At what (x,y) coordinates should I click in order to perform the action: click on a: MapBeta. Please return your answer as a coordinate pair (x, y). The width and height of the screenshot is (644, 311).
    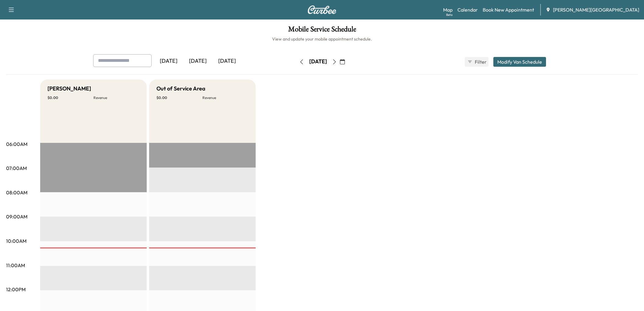
    Looking at the image, I should click on (448, 10).